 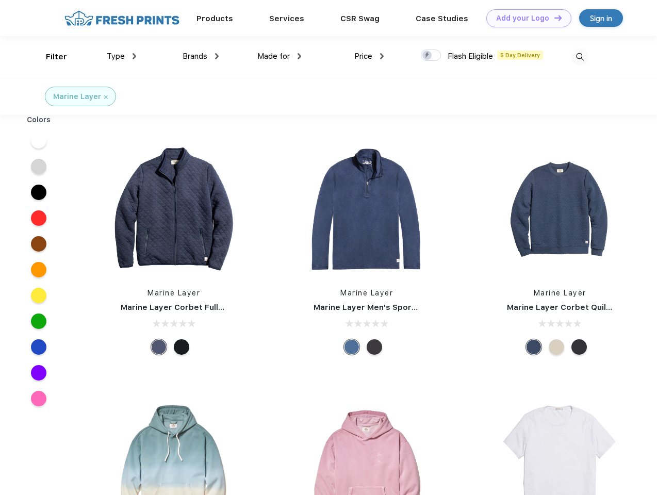 What do you see at coordinates (273, 56) in the screenshot?
I see `span: Made for` at bounding box center [273, 56].